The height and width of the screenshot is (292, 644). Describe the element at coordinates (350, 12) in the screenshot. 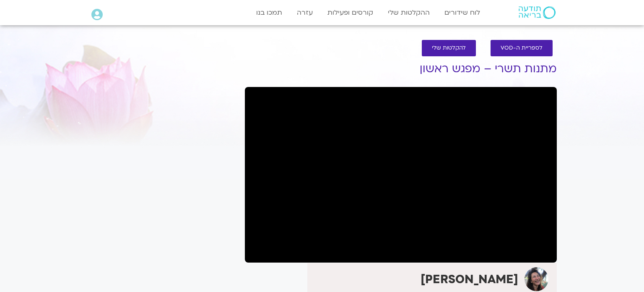

I see `a: קורסים ופעילות` at that location.